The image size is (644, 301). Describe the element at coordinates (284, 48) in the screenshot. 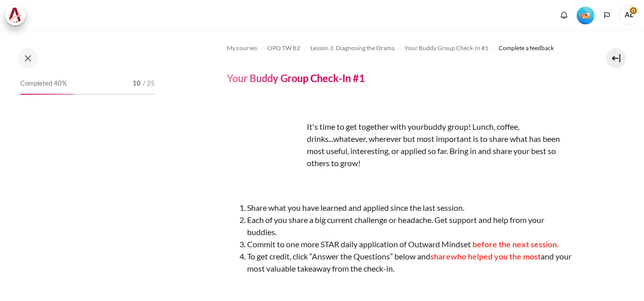

I see `span: OPO TW B2` at that location.